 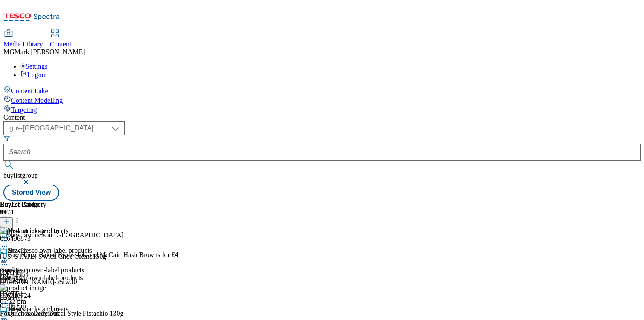 I want to click on a: Content, so click(x=60, y=39).